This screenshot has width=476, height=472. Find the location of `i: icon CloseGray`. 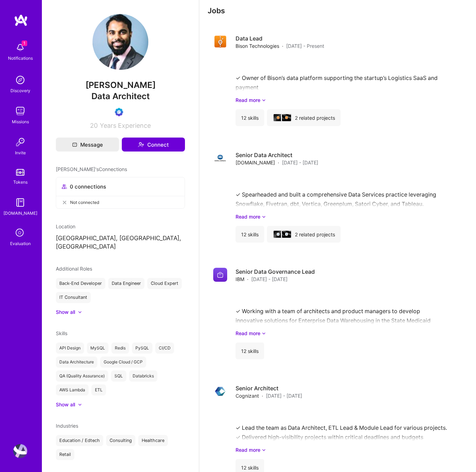

i: icon CloseGray is located at coordinates (64, 203).